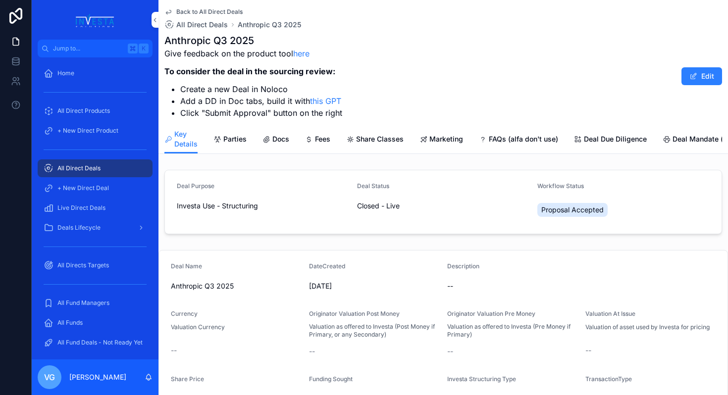 The height and width of the screenshot is (395, 728). I want to click on li: Click "Submit Approval" button on the right, so click(261, 113).